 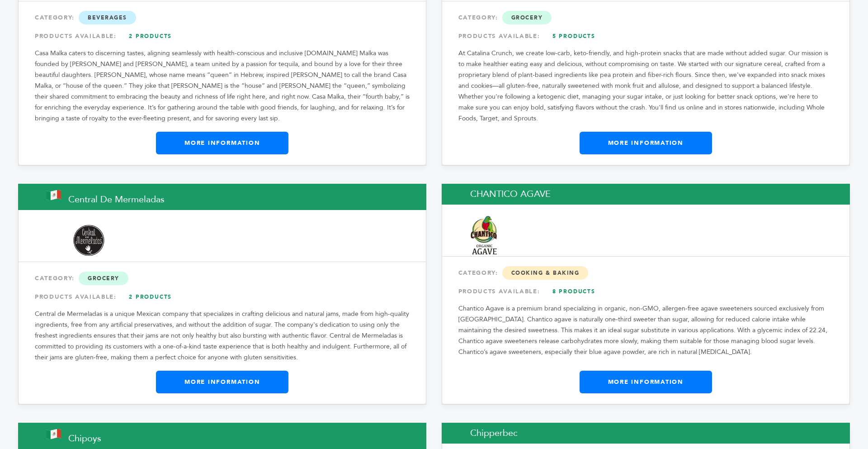 What do you see at coordinates (574, 36) in the screenshot?
I see `a: 5 Products` at bounding box center [574, 36].